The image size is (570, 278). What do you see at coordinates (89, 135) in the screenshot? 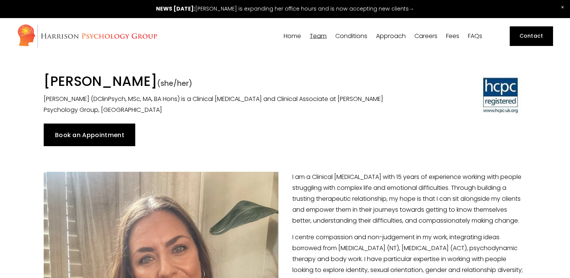
I see `a: Book an Appointment` at bounding box center [89, 135].